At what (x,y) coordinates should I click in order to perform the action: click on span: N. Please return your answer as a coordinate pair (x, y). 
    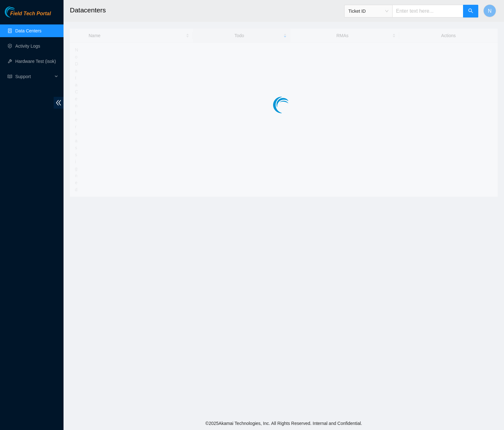
    Looking at the image, I should click on (490, 11).